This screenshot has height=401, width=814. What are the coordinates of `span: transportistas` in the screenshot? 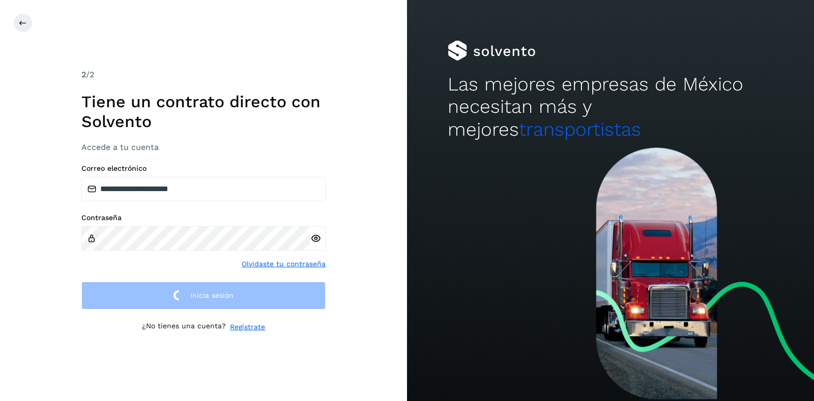 It's located at (580, 129).